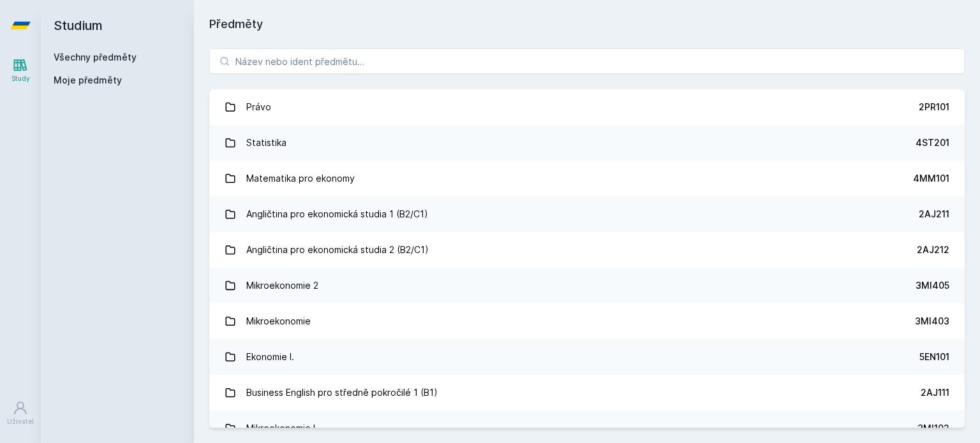 The height and width of the screenshot is (443, 980). I want to click on a: Právo 2PR101, so click(587, 107).